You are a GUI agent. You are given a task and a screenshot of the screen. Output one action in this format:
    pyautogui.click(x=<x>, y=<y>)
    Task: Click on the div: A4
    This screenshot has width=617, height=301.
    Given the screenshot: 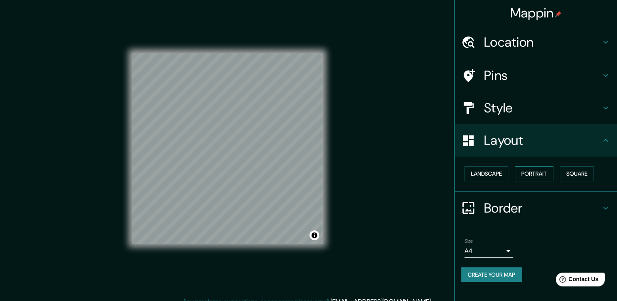 What is the action you would take?
    pyautogui.click(x=488, y=251)
    